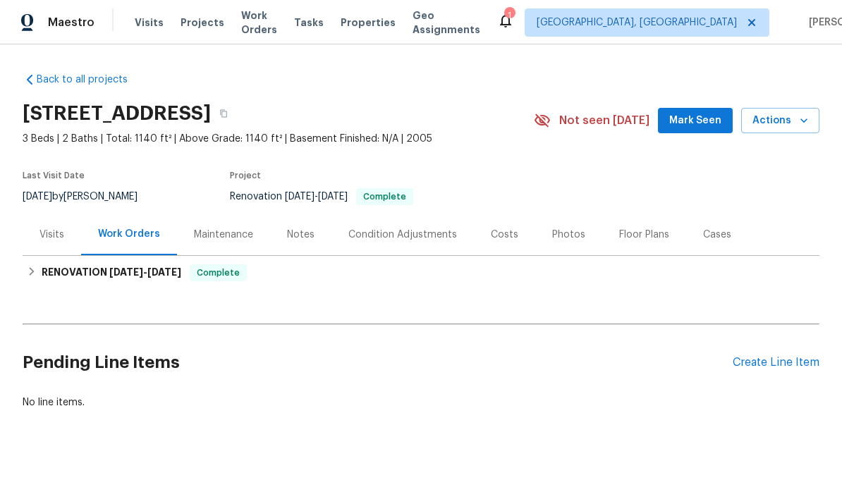 The height and width of the screenshot is (504, 842). What do you see at coordinates (569, 235) in the screenshot?
I see `div: Photos` at bounding box center [569, 235].